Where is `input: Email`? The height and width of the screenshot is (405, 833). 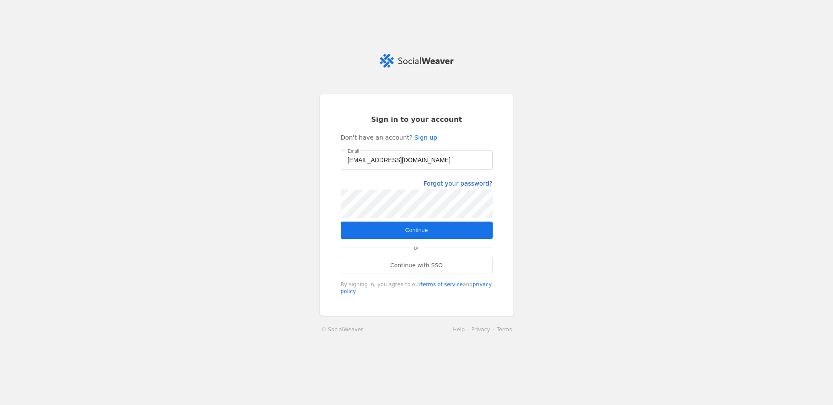 input: Email is located at coordinates (417, 160).